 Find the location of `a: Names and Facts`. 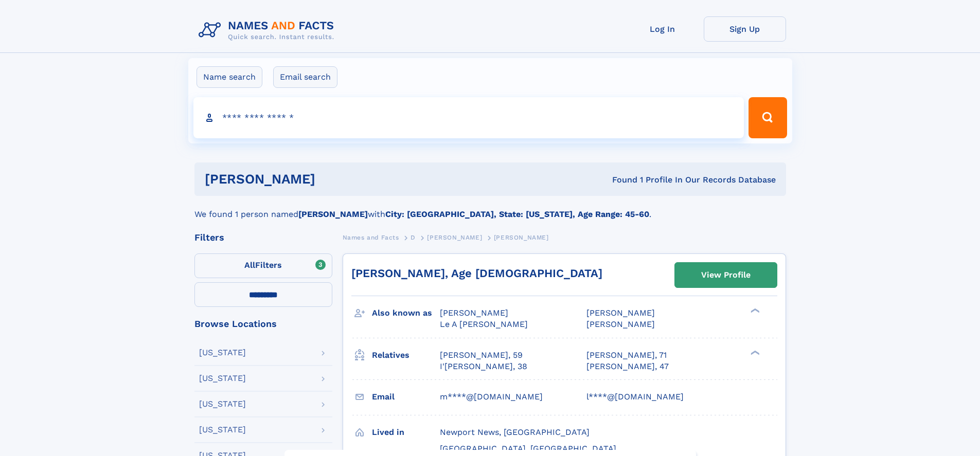

a: Names and Facts is located at coordinates (371, 237).